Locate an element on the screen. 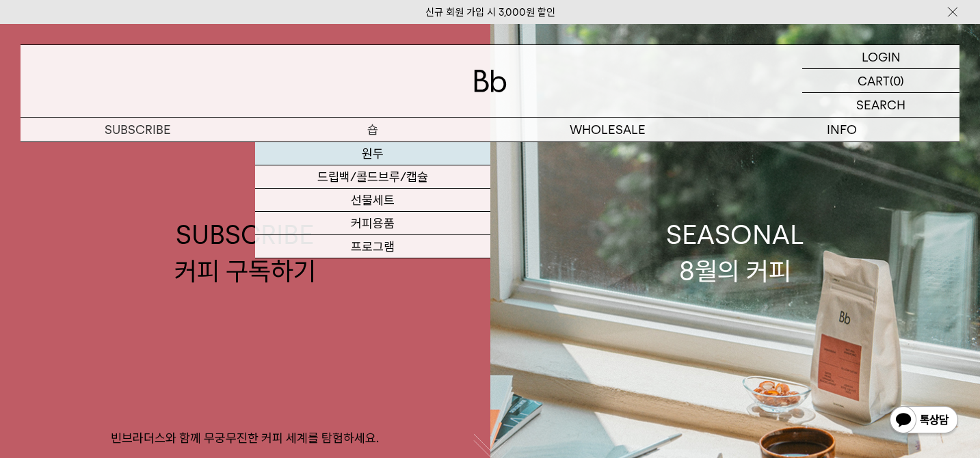 The width and height of the screenshot is (980, 458). div: SEASONAL 8월의 커피 is located at coordinates (735, 253).